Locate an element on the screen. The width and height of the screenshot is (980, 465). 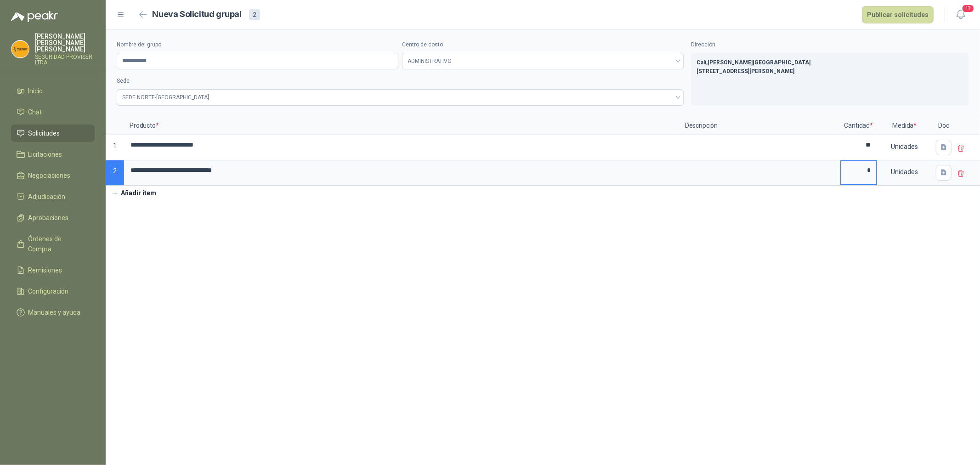
a: Aprobaciones is located at coordinates (53, 218).